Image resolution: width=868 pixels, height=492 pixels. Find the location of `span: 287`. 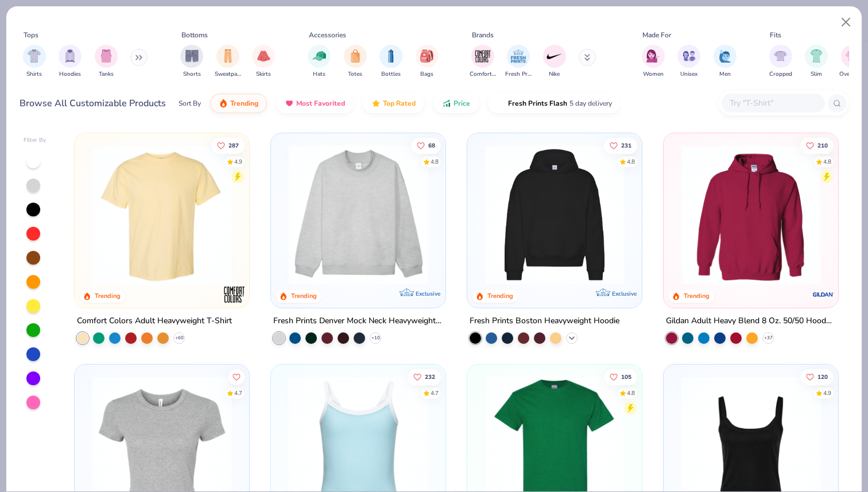

span: 287 is located at coordinates (234, 146).